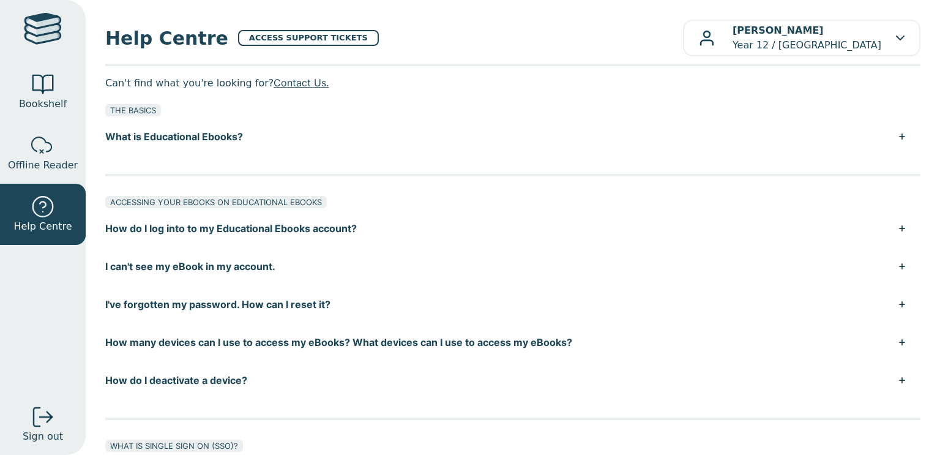 The image size is (940, 455). Describe the element at coordinates (513, 304) in the screenshot. I see `button: I've forgotten my password. How can I reset it?` at that location.